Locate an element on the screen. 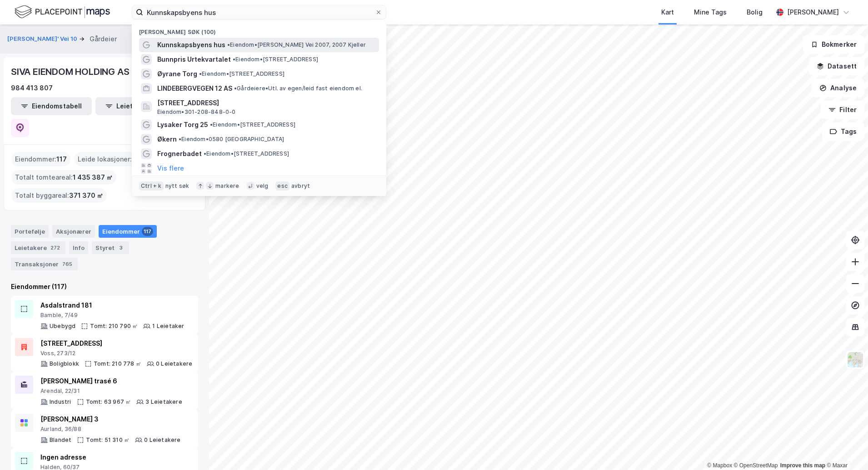 This screenshot has height=470, width=868. span: Lysaker Torg 25 is located at coordinates (183, 125).